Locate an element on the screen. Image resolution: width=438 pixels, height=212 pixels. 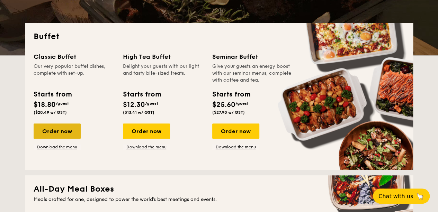
div: Seminar Buffet is located at coordinates (253, 57).